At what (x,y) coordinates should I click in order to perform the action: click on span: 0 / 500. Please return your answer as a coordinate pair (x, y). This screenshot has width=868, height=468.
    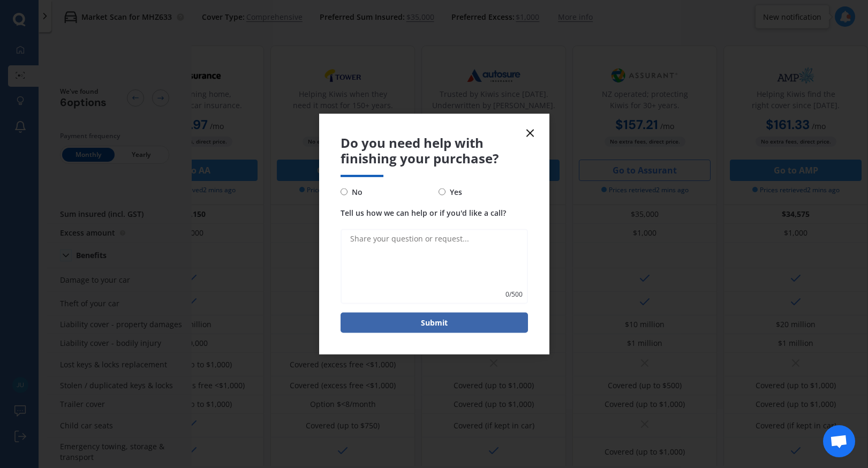
    Looking at the image, I should click on (514, 294).